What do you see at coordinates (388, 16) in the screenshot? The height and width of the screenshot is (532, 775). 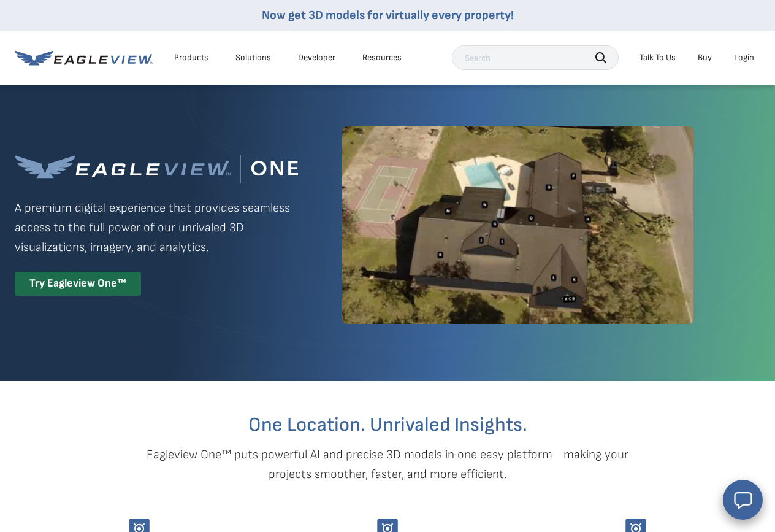 I see `a: Now get 3D models for virtually every property!` at bounding box center [388, 16].